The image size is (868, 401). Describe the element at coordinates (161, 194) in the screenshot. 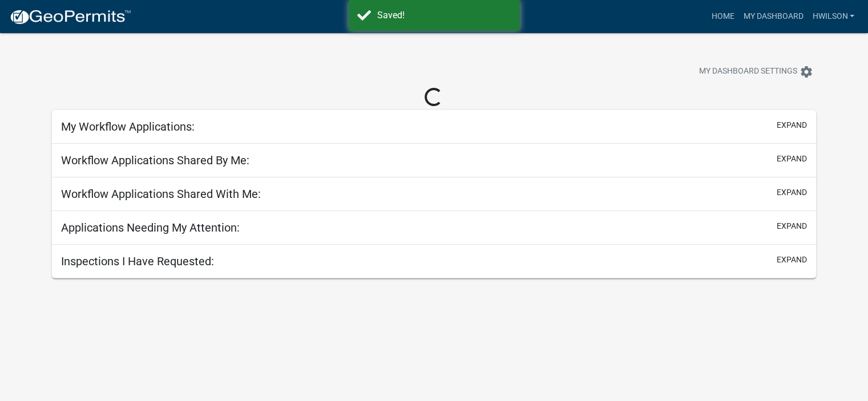

I see `h5: Workflow Applications Shared With Me:` at that location.